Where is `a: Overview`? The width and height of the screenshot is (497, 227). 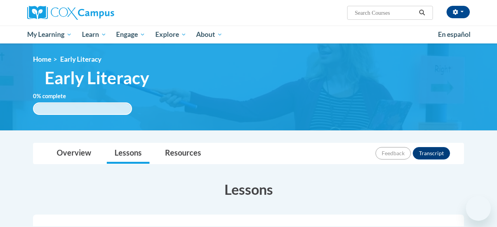 a: Overview is located at coordinates (74, 153).